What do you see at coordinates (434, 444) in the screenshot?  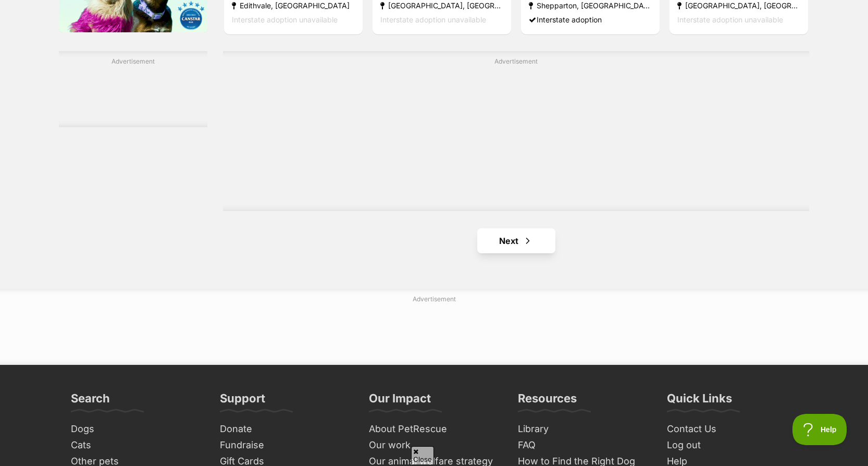 I see `a: Our work` at bounding box center [434, 444].